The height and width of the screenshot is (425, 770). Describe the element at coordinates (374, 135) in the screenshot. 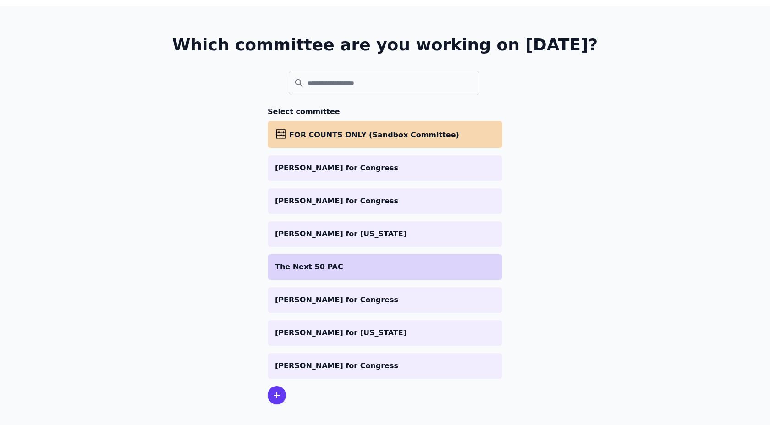

I see `span: FOR COUNTS ONLY (Sandbox Committee)` at that location.